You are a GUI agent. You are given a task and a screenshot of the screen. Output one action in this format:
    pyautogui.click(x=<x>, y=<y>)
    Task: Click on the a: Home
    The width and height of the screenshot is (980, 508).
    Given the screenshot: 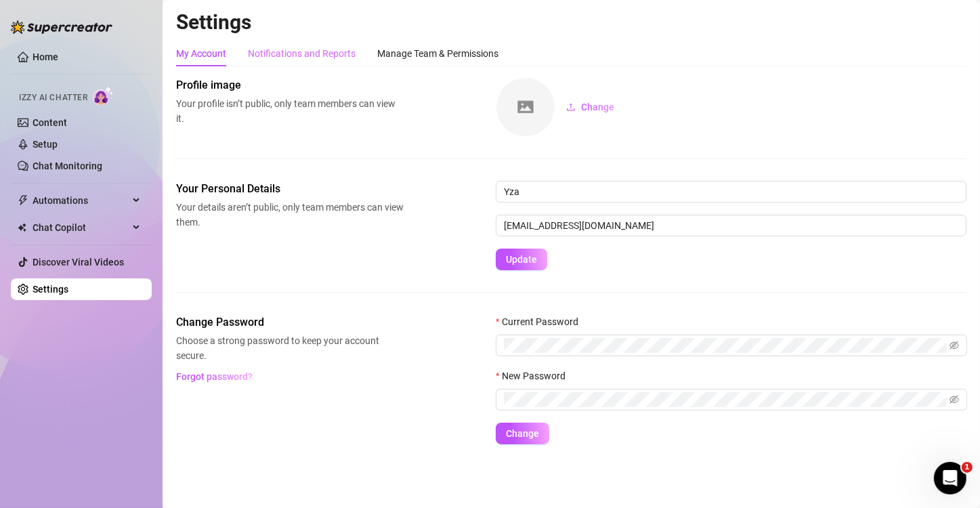 What is the action you would take?
    pyautogui.click(x=46, y=57)
    